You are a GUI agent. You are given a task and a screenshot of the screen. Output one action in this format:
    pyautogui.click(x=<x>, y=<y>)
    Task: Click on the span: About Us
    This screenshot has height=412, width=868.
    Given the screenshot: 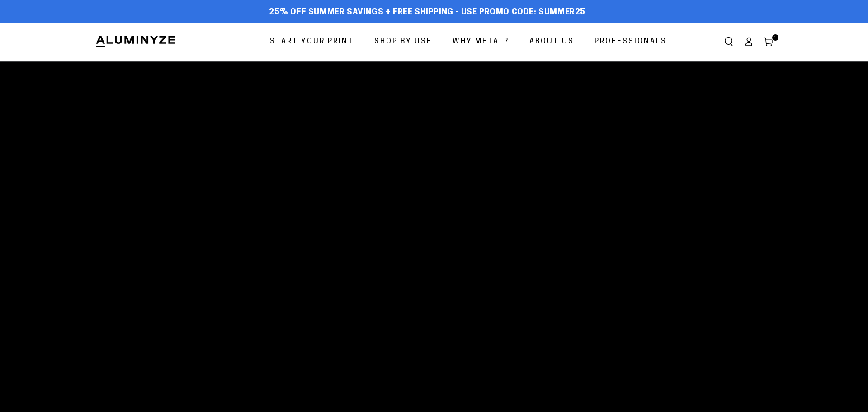 What is the action you would take?
    pyautogui.click(x=552, y=42)
    